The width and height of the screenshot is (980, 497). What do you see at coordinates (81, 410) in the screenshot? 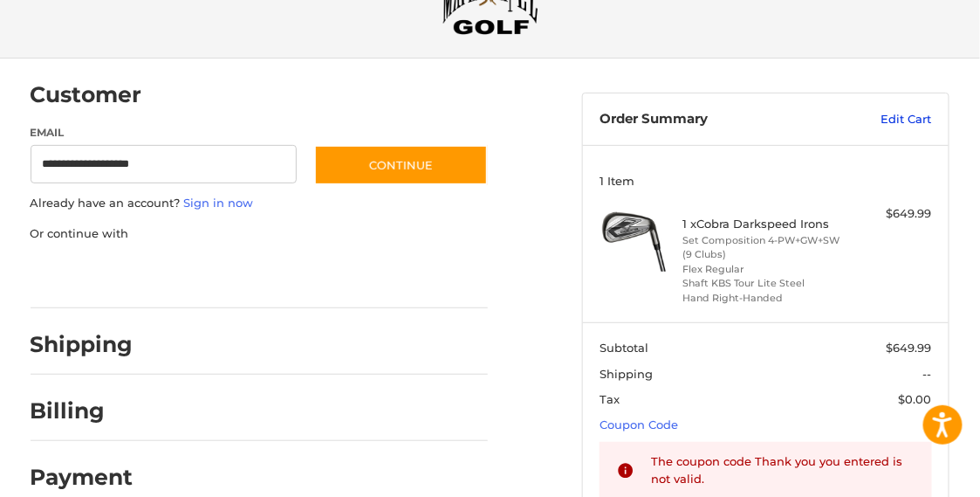
I see `h2: Billing` at bounding box center [81, 410].